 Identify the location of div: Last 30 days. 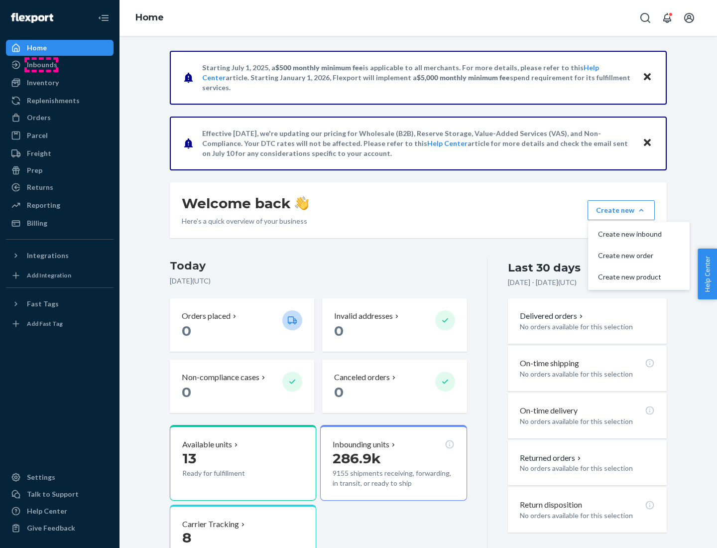
(544, 267).